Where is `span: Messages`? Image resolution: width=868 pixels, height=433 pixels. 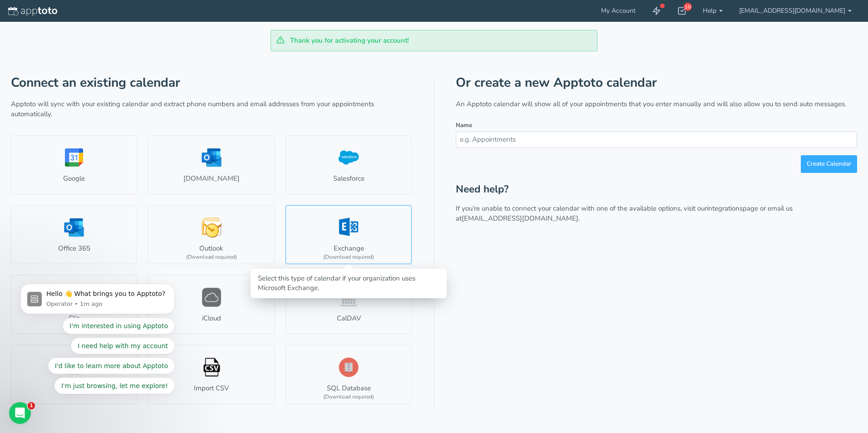 span: Messages is located at coordinates (136, 309).